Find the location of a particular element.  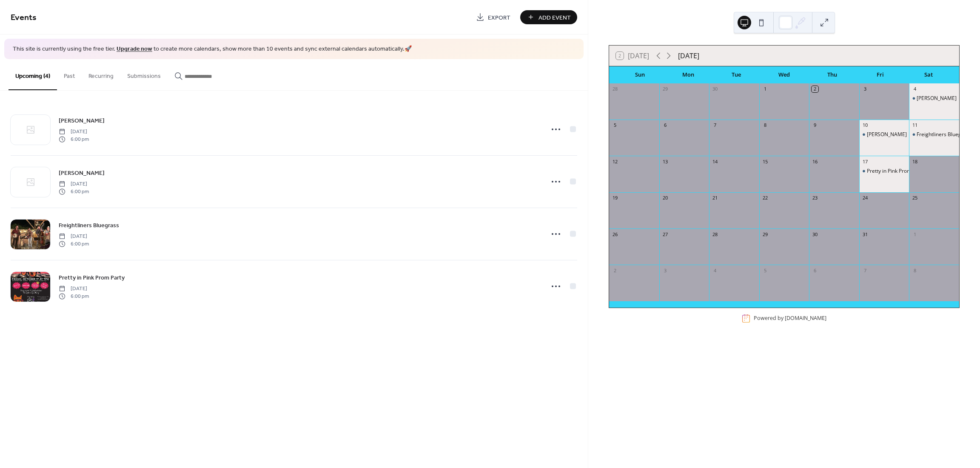

div: 26 is located at coordinates (615, 234).